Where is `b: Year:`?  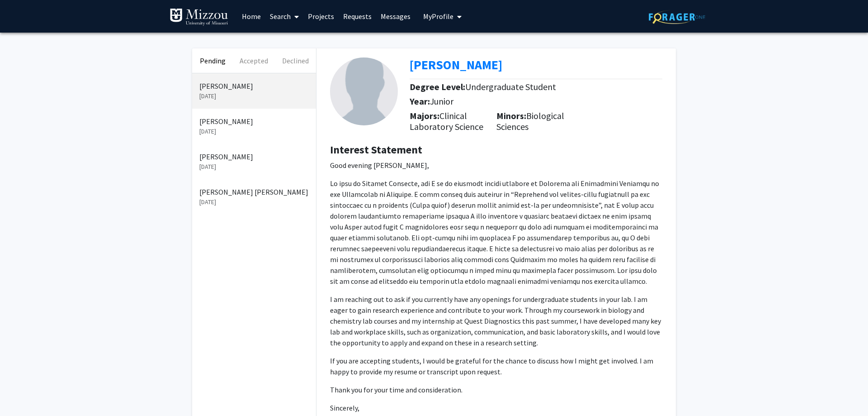
b: Year: is located at coordinates (420, 101).